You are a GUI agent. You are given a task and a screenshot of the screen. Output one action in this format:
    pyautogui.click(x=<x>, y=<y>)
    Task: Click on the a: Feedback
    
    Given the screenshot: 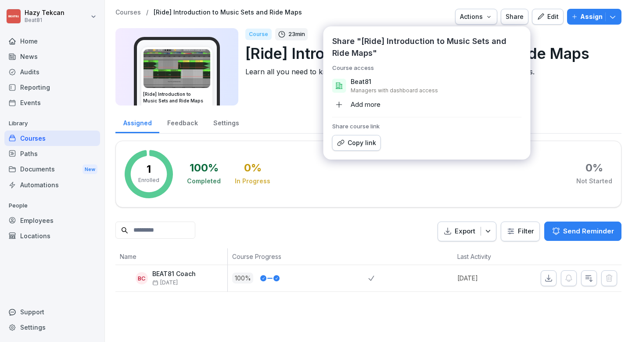 What is the action you would take?
    pyautogui.click(x=182, y=122)
    